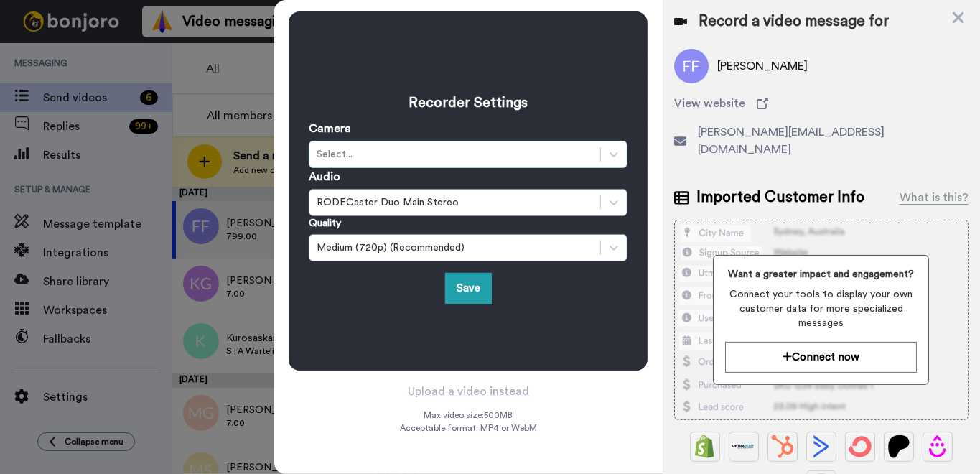  Describe the element at coordinates (783, 447) in the screenshot. I see `img: Hubspot` at that location.